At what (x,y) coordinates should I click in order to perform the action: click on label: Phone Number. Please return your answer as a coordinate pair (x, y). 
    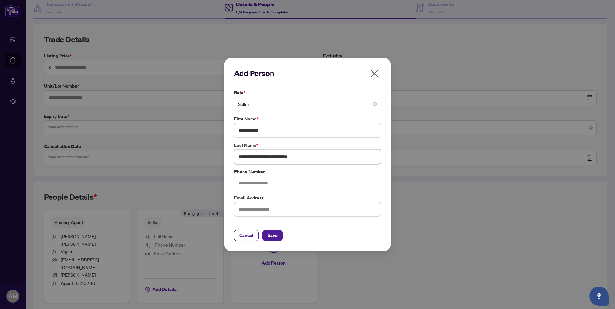
    Looking at the image, I should click on (307, 172).